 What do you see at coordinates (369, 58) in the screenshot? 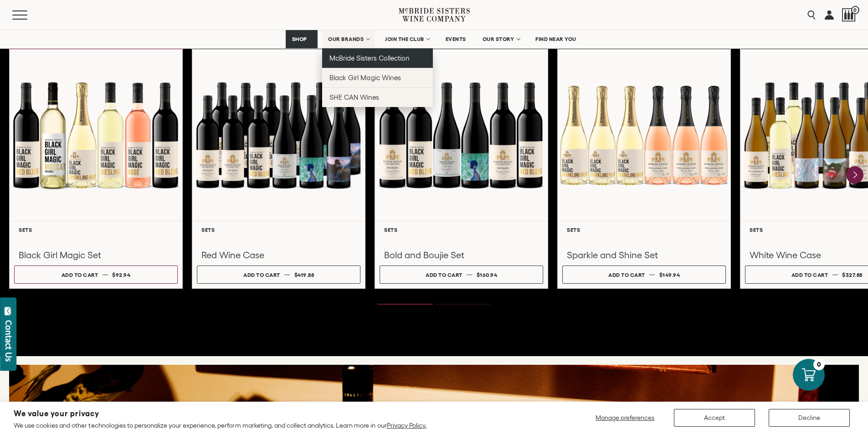
I see `span: McBride Sisters Collection` at bounding box center [369, 58].